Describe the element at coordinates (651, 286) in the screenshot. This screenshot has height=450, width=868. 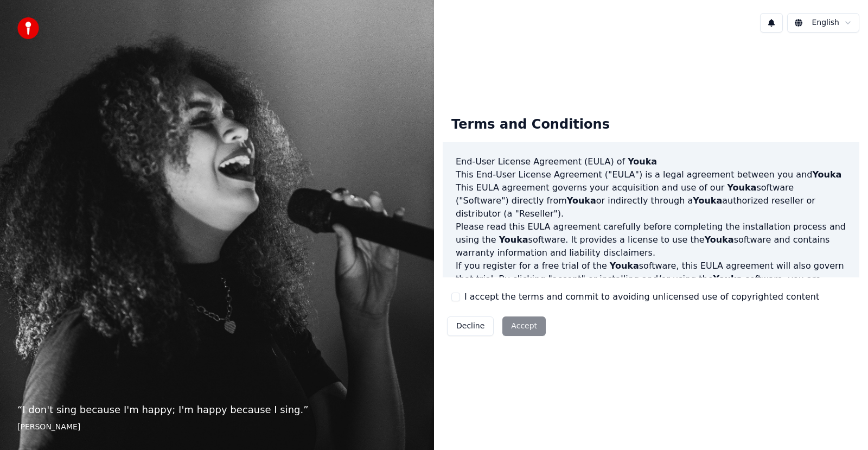
I see `p: If you register for a free trial of the software, this EULA agreement will also govern that trial...` at that location.